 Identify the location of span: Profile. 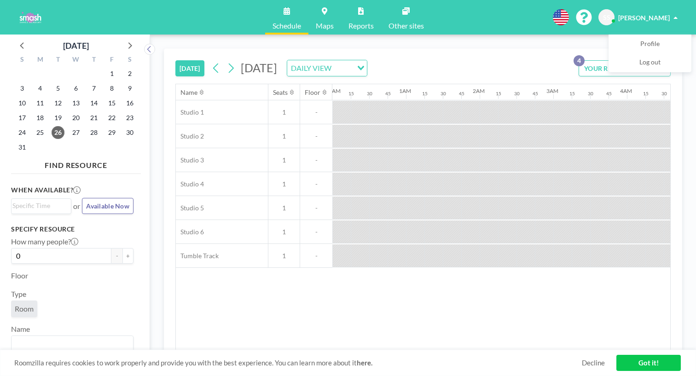
(650, 44).